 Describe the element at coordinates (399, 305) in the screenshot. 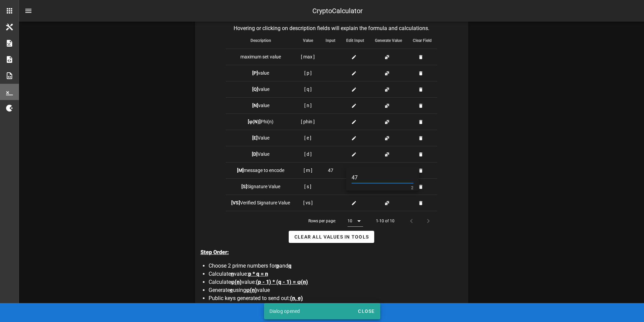

I see `sup: -1` at that location.